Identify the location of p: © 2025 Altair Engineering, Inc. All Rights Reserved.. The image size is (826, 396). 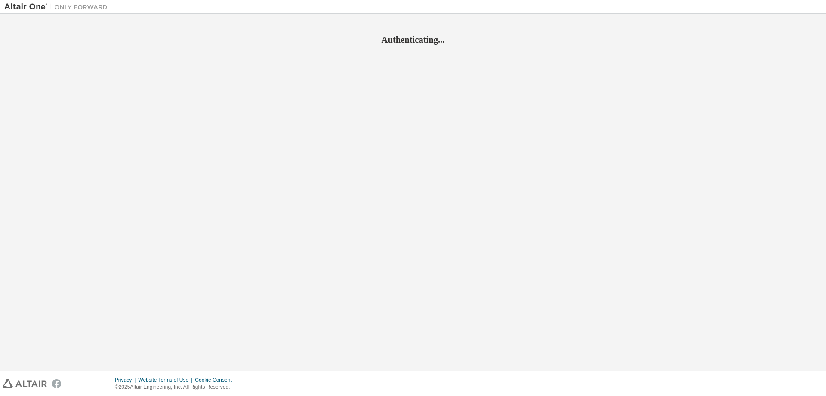
(176, 387).